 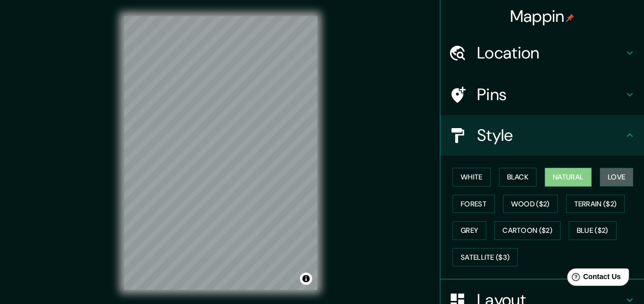 What do you see at coordinates (570, 17) in the screenshot?
I see `img: pin-icon.png` at bounding box center [570, 17].